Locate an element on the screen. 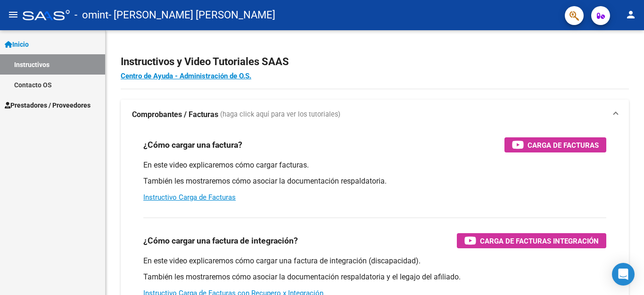 The image size is (644, 295). button: Carga de Facturas is located at coordinates (555, 145).